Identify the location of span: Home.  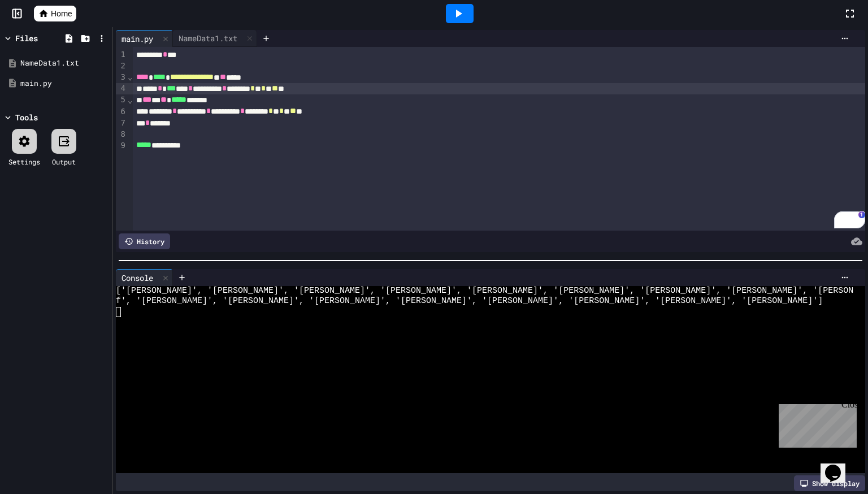
(61, 14).